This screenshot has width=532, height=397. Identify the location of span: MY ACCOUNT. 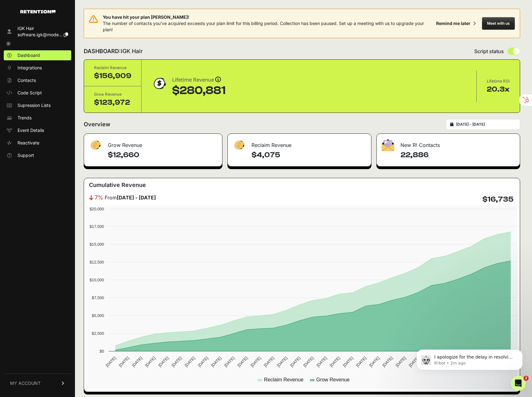
(25, 383).